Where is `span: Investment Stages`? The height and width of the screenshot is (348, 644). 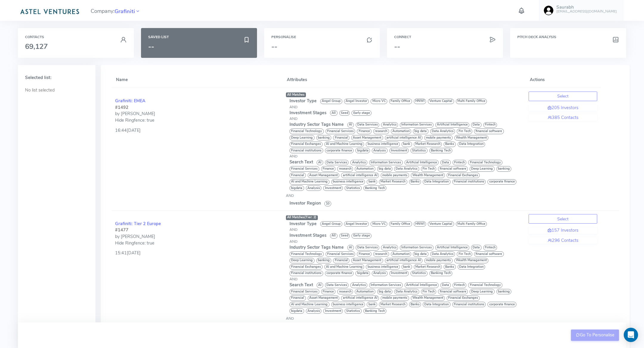
span: Investment Stages is located at coordinates (308, 112).